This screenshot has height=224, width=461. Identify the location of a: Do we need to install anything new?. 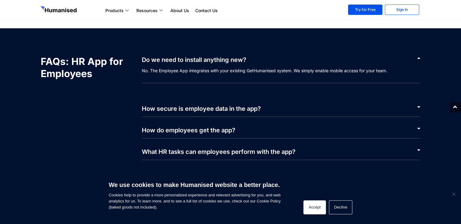
(194, 60).